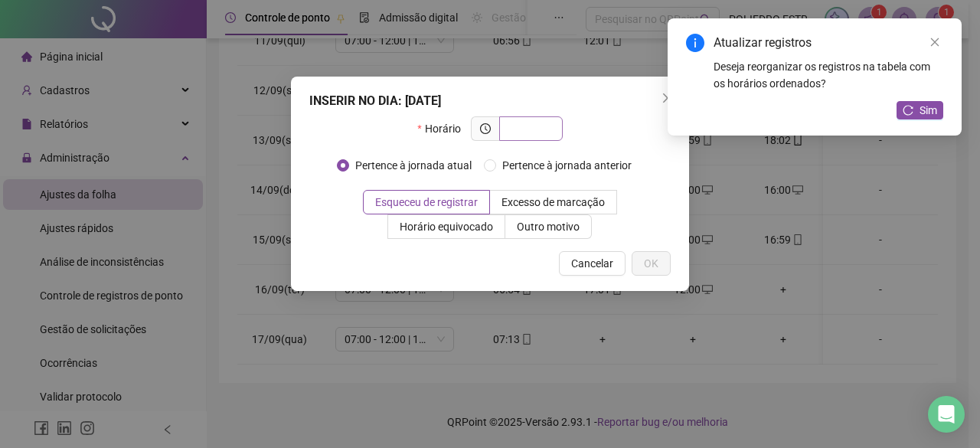 Image resolution: width=980 pixels, height=448 pixels. What do you see at coordinates (446, 227) in the screenshot?
I see `span: Horário equivocado` at bounding box center [446, 227].